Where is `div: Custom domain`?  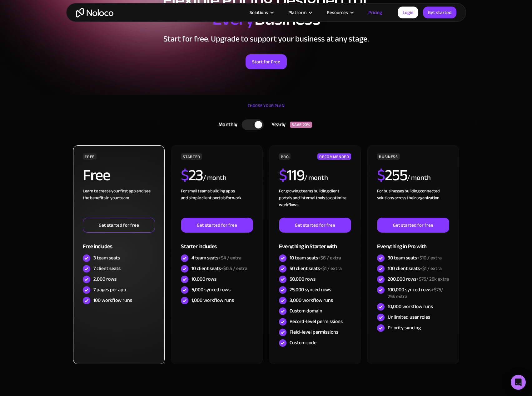
div: Custom domain is located at coordinates (306, 311).